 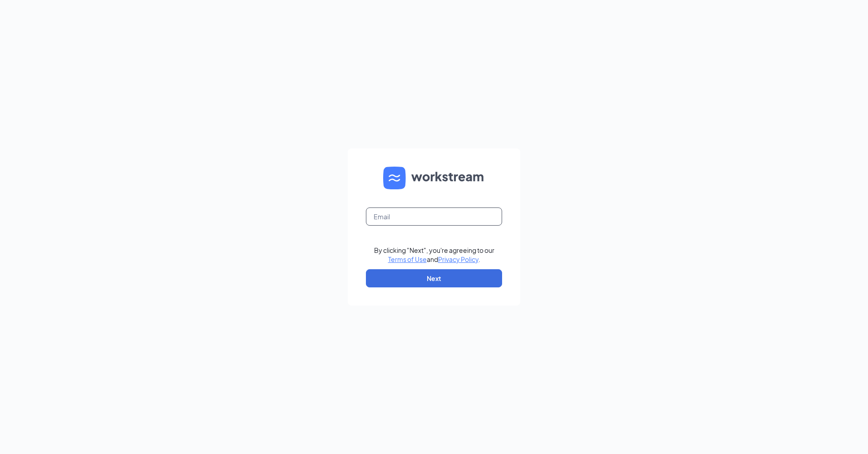 What do you see at coordinates (434, 216) in the screenshot?
I see `input: Email` at bounding box center [434, 216].